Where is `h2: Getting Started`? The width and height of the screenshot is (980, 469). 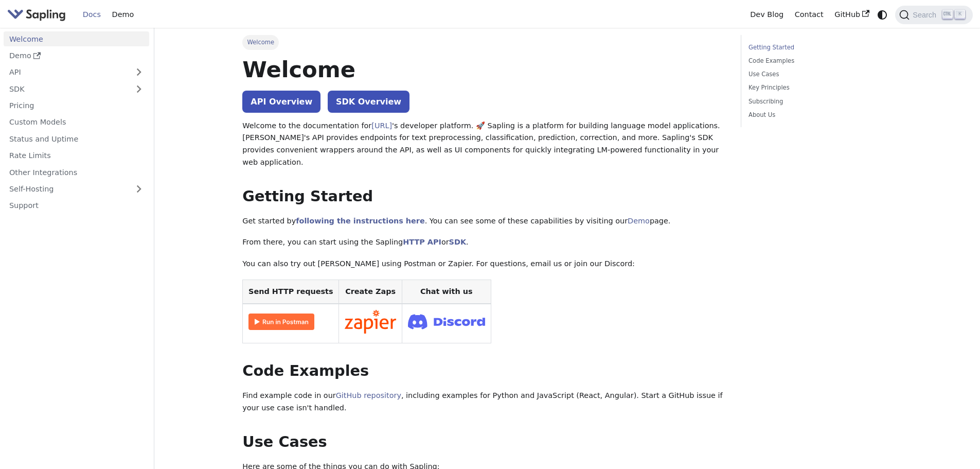 h2: Getting Started is located at coordinates (484, 196).